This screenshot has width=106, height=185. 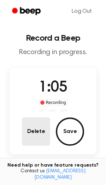 I want to click on span: Contact us, so click(x=53, y=175).